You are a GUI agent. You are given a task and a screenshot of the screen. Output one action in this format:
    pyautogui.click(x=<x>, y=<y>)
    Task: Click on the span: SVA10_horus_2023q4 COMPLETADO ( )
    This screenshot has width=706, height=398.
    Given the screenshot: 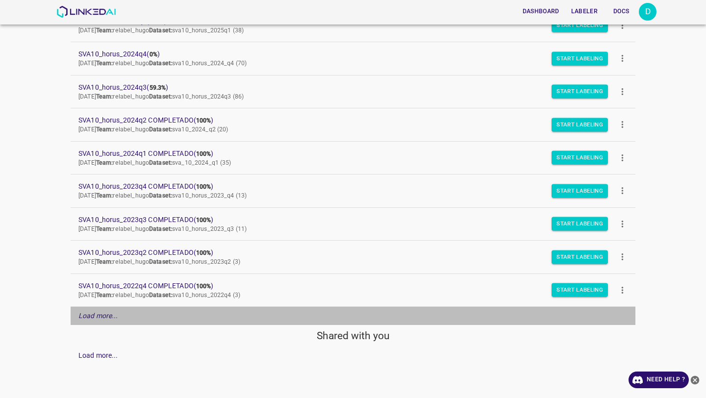 What is the action you would take?
    pyautogui.click(x=345, y=186)
    